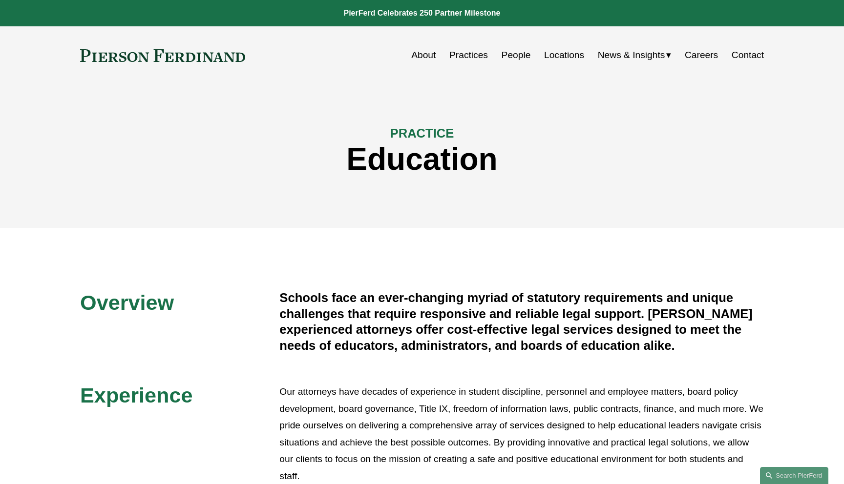  Describe the element at coordinates (521, 322) in the screenshot. I see `h4: Schools face an ever-changing myriad of statutory requirements and unique challenges that require...` at that location.